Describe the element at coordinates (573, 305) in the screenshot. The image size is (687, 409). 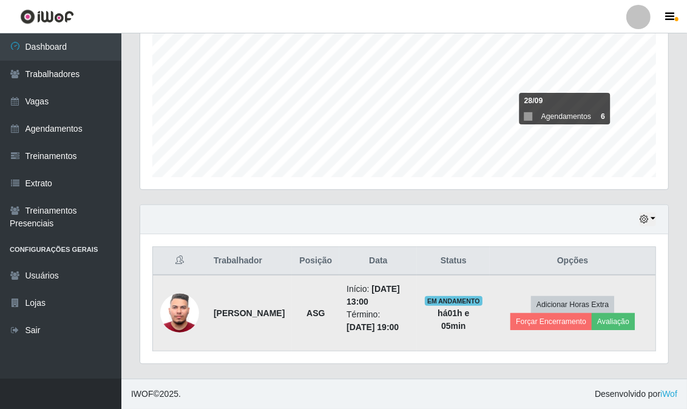
I see `button: Adicionar Horas Extra` at that location.